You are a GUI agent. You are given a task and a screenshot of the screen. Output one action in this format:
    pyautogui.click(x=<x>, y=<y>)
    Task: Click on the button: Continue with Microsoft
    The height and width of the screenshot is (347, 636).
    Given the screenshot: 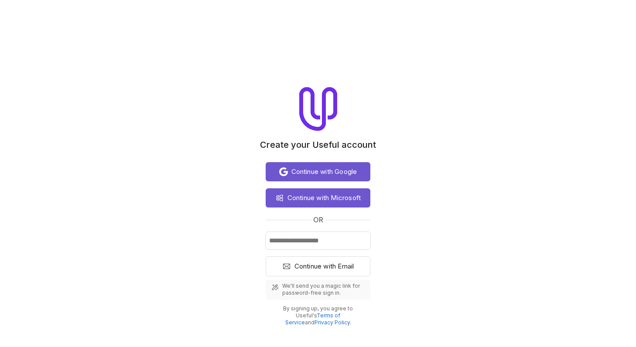 What is the action you would take?
    pyautogui.click(x=318, y=198)
    